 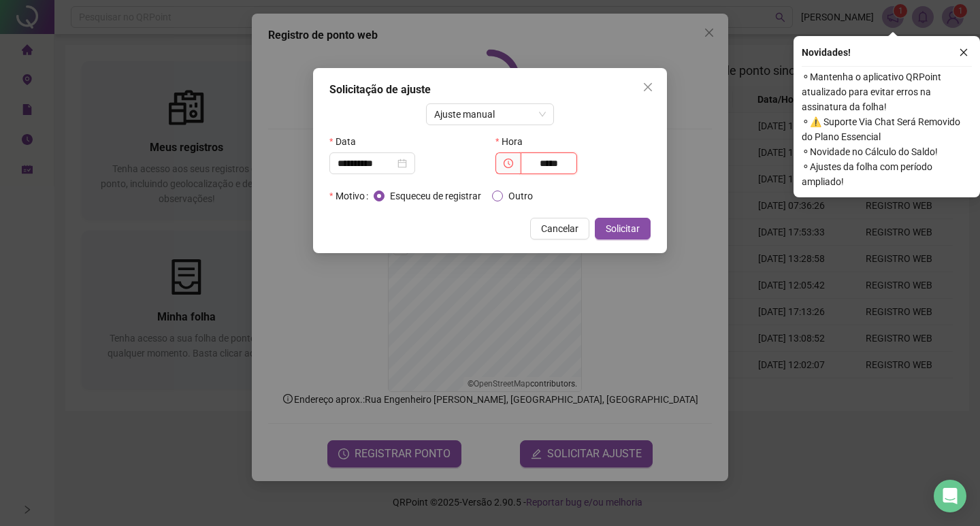 What do you see at coordinates (887, 92) in the screenshot?
I see `span: ⚬ Mantenha o aplicativo QRPoint atualizado para evitar erros na assinatura da folha!` at bounding box center [887, 92].